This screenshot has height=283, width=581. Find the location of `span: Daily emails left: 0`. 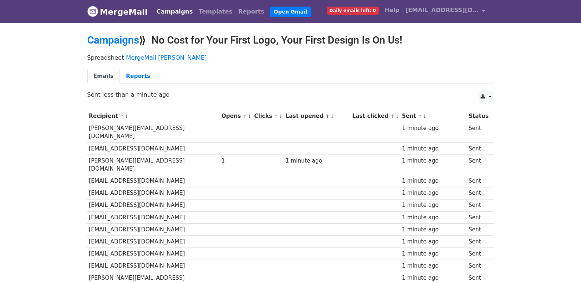

span: Daily emails left: 0 is located at coordinates (353, 11).